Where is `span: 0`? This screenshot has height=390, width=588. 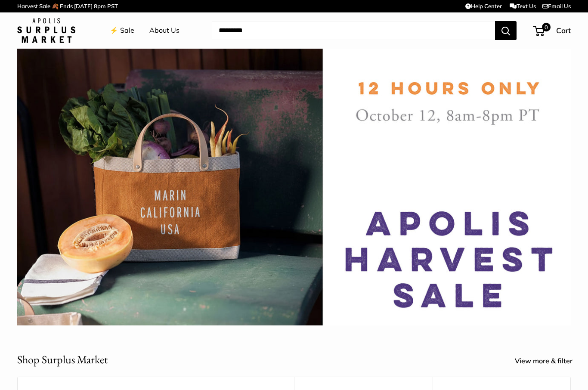 span: 0 is located at coordinates (546, 27).